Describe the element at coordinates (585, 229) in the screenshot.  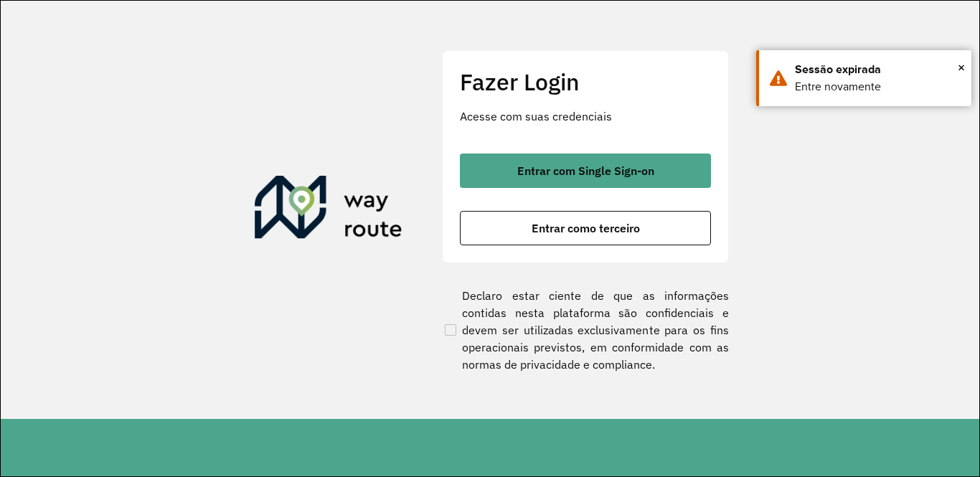
I see `span: Entrar como terceiro` at that location.